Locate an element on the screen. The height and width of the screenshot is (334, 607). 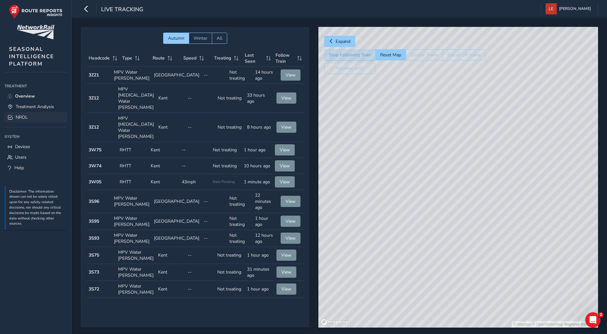
td: 43mph is located at coordinates (195, 182).